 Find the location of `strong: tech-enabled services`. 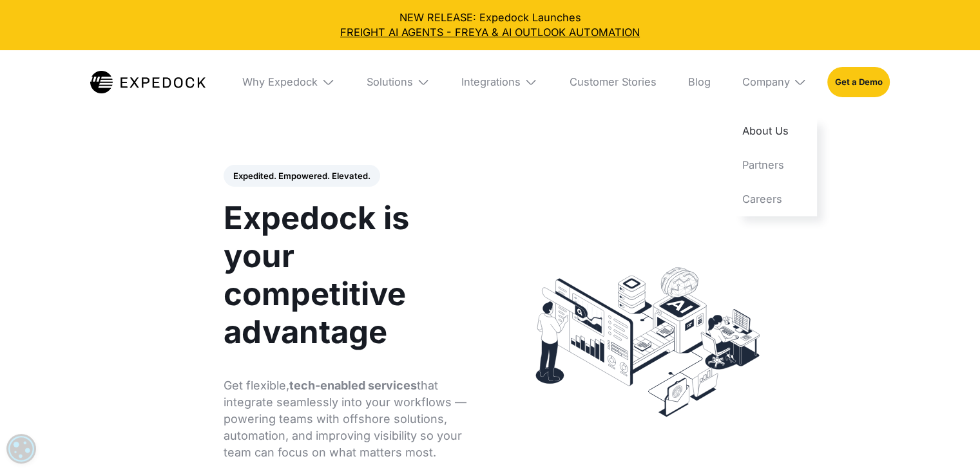

strong: tech-enabled services is located at coordinates (353, 385).